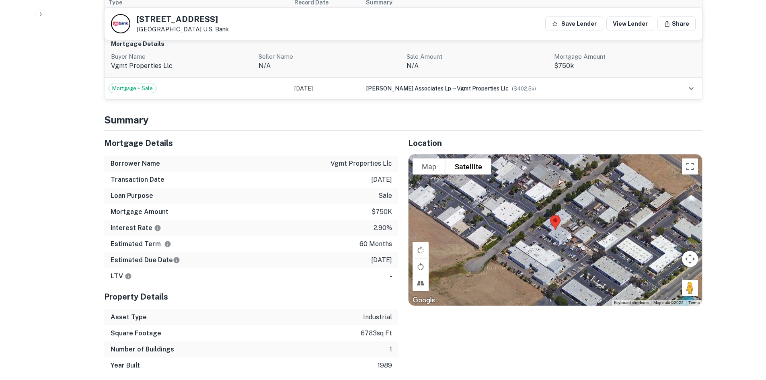 Image resolution: width=766 pixels, height=380 pixels. Describe the element at coordinates (690, 259) in the screenshot. I see `button: Map camera controls` at that location.